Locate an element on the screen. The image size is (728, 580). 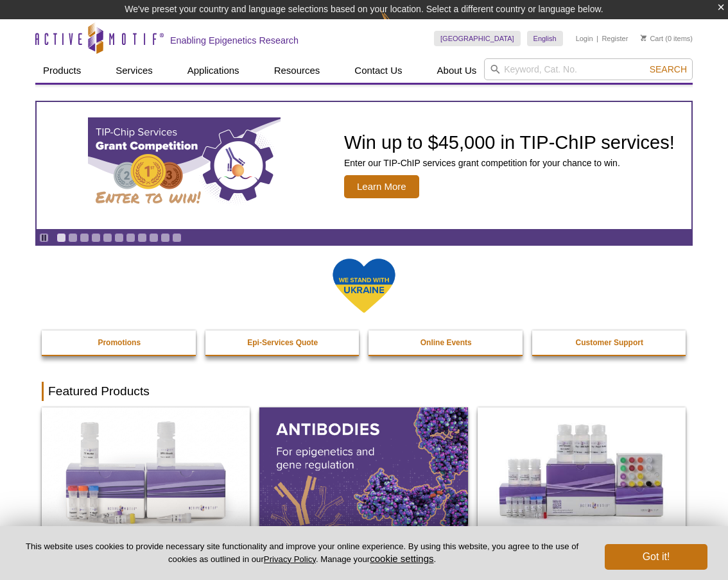
article: TIP-ChIP Services Grant Competition is located at coordinates (364, 165).